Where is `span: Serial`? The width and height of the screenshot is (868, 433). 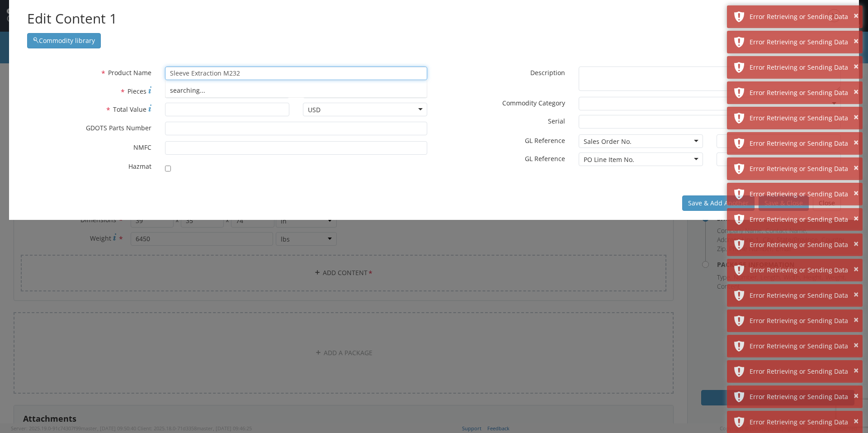
span: Serial is located at coordinates (557, 121).